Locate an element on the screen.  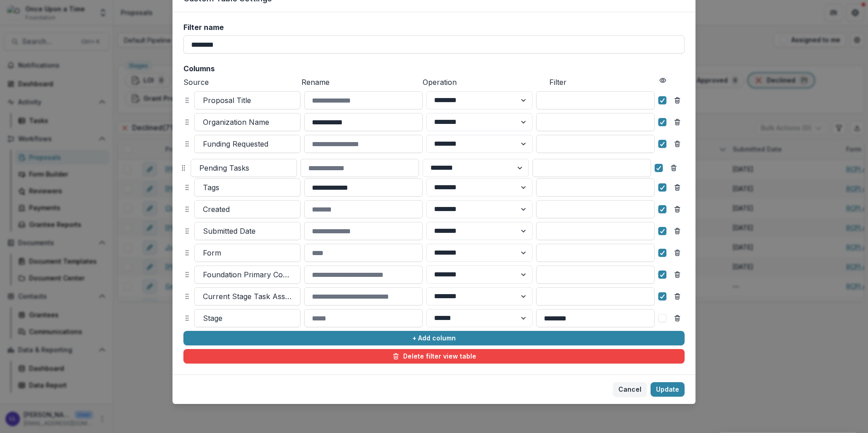
button: + Add column is located at coordinates (434, 339).